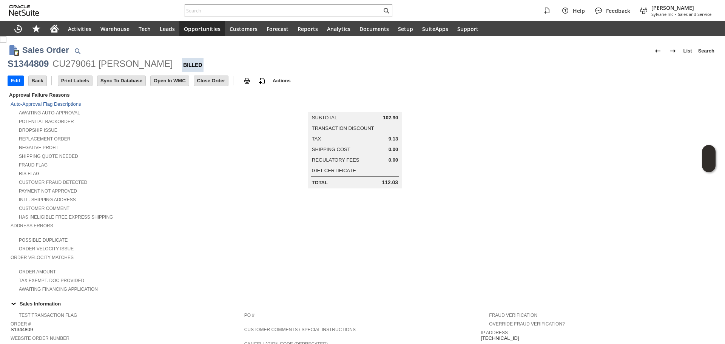 This screenshot has width=725, height=344. What do you see at coordinates (48, 156) in the screenshot?
I see `a: Shipping Quote Needed` at bounding box center [48, 156].